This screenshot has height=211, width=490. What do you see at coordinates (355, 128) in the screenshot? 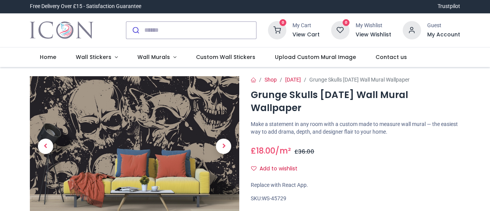
I see `p: Make a statement in any room with a custom made to measure wall mural — the easiest way to add dr...` at bounding box center [355, 128].